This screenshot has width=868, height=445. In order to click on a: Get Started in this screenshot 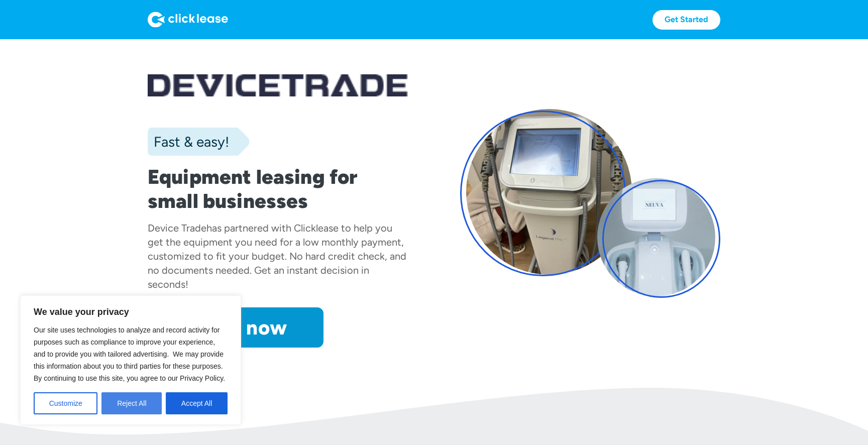, I will do `click(686, 19)`.